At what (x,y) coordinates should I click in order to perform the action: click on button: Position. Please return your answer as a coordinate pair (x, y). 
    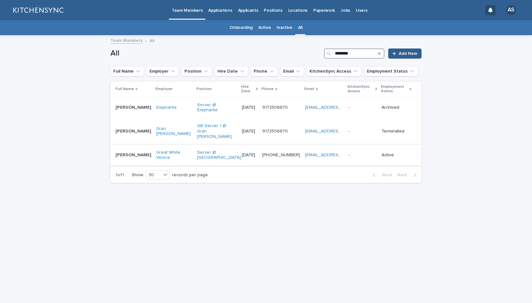
    Looking at the image, I should click on (197, 71).